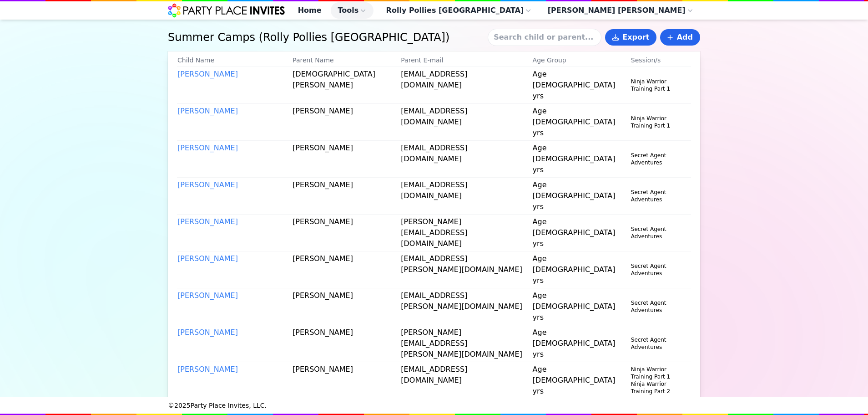 The width and height of the screenshot is (868, 415). I want to click on button: Export, so click(631, 37).